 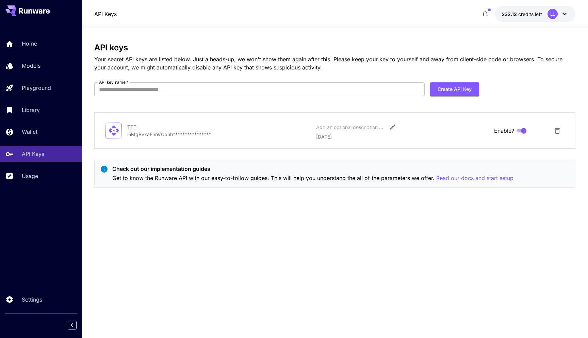 I want to click on p: Playground, so click(x=36, y=88).